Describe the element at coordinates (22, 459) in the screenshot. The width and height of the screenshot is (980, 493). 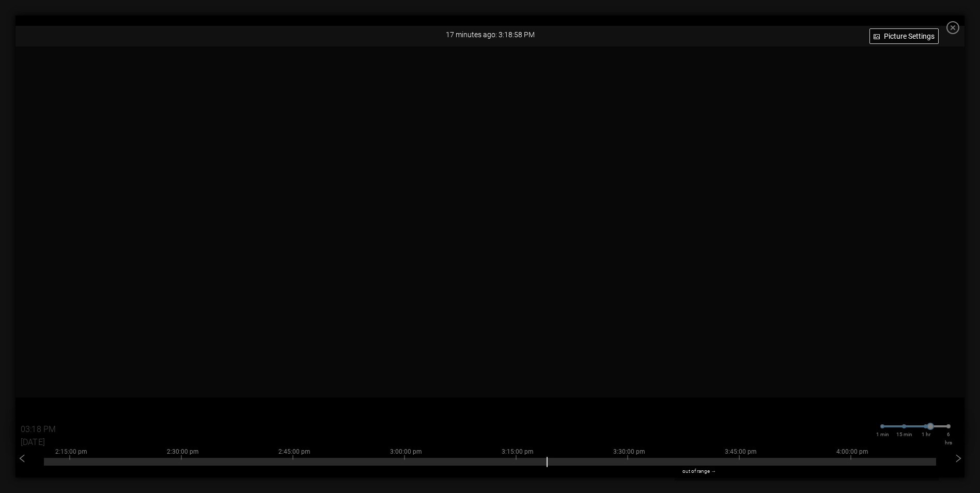
I see `span: left` at that location.